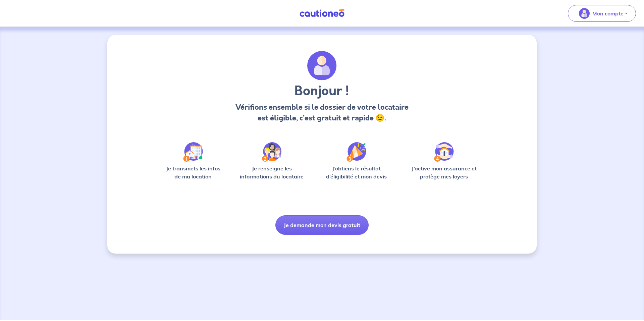 The width and height of the screenshot is (644, 321). Describe the element at coordinates (608, 13) in the screenshot. I see `p: Mon compte` at that location.